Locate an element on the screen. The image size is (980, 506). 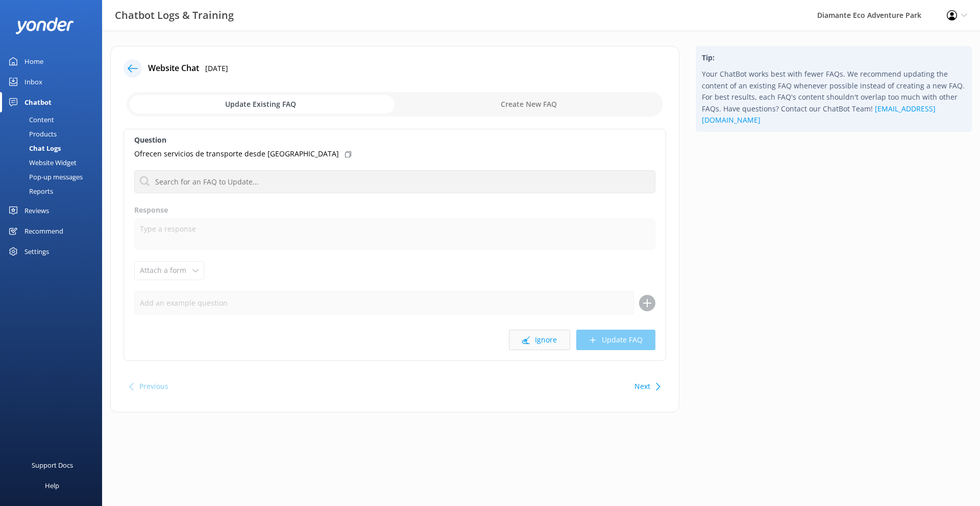
div: Products is located at coordinates (31, 134).